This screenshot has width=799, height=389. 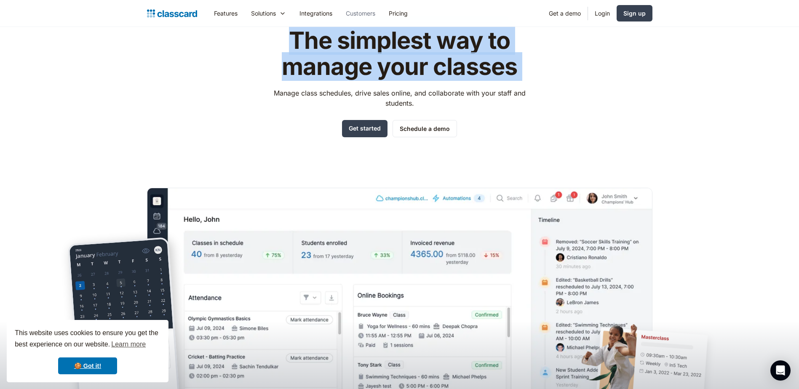 What do you see at coordinates (398, 13) in the screenshot?
I see `a: Pricing` at bounding box center [398, 13].